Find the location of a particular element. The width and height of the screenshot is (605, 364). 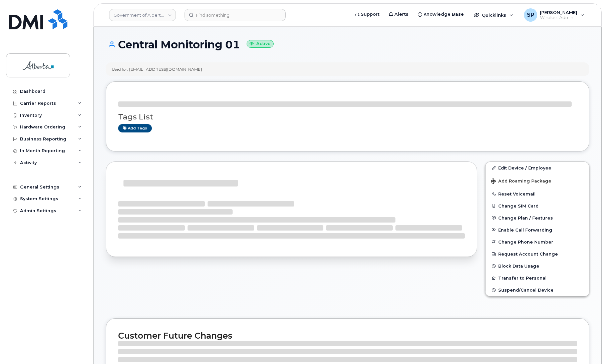

button: Change Phone Number is located at coordinates (538, 242).